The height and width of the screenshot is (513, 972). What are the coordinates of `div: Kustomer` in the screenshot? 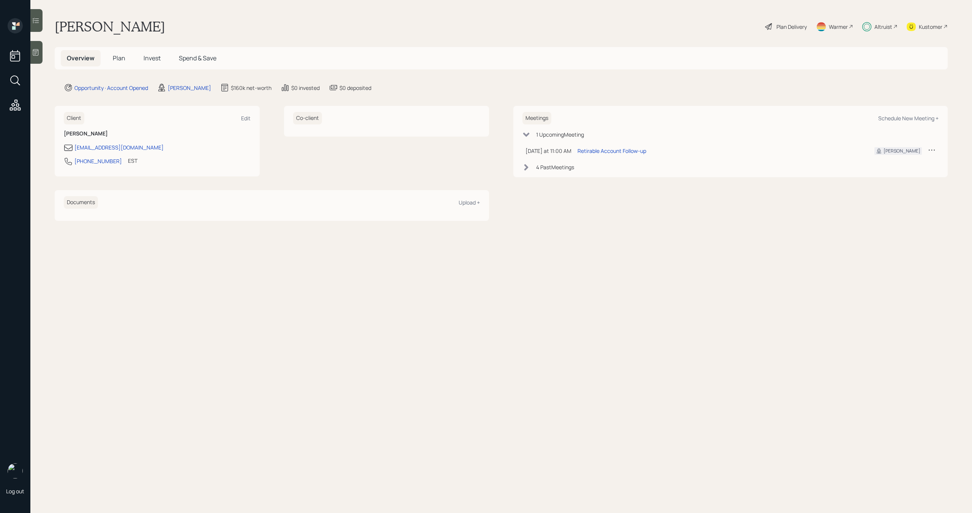 It's located at (931, 27).